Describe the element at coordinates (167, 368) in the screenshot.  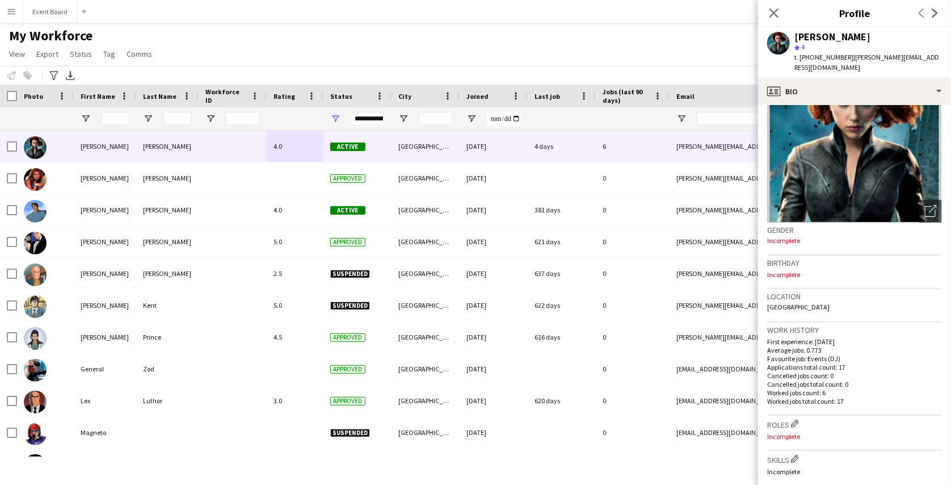
I see `div: Zod` at that location.